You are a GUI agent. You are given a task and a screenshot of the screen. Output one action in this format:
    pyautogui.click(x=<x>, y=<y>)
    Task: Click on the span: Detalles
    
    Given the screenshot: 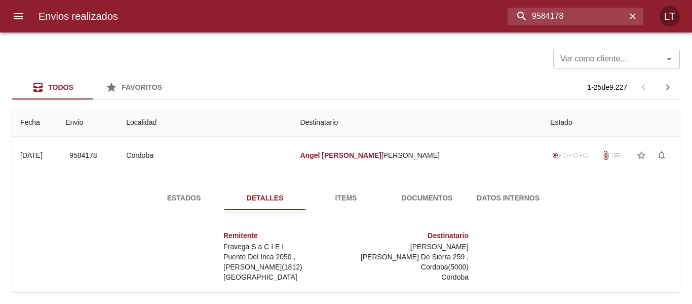 What is the action you would take?
    pyautogui.click(x=265, y=198)
    